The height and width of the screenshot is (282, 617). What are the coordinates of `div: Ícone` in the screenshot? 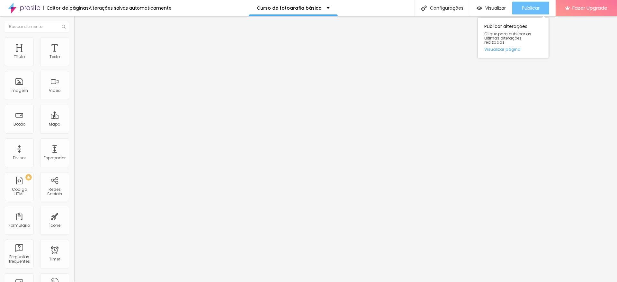 It's located at (55, 225).